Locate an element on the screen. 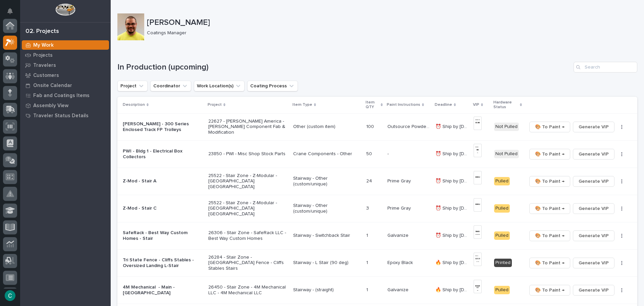 The image size is (644, 306). p: 3 is located at coordinates (368, 207).